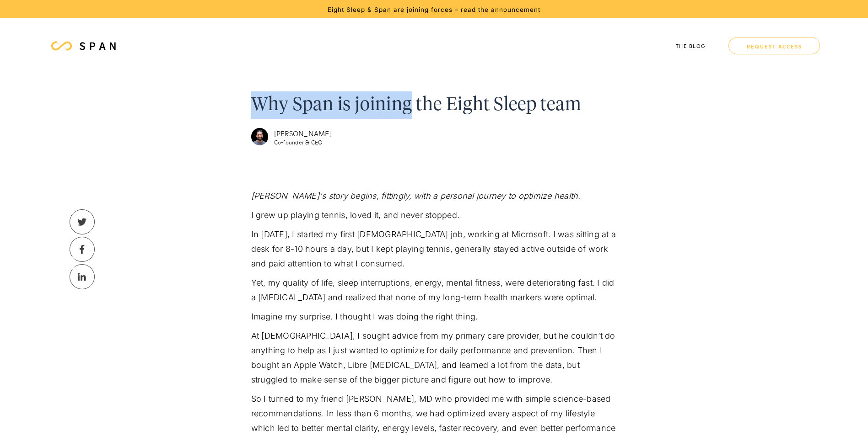  What do you see at coordinates (774, 46) in the screenshot?
I see `a: request access` at bounding box center [774, 46].